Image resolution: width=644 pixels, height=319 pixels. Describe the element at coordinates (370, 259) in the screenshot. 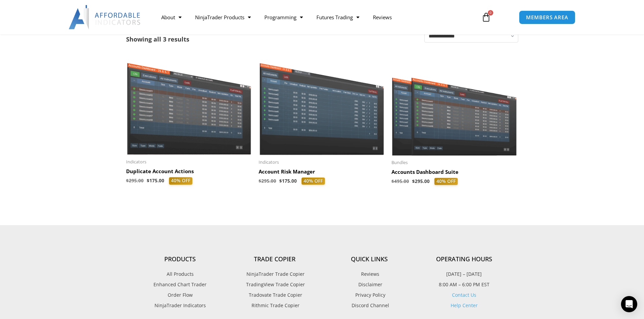

I see `h4: Quick Links` at that location.